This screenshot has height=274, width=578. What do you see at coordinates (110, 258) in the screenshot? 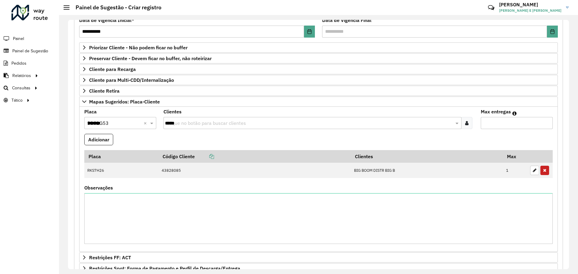
I see `span: Restrições FF: ACT` at bounding box center [110, 258].